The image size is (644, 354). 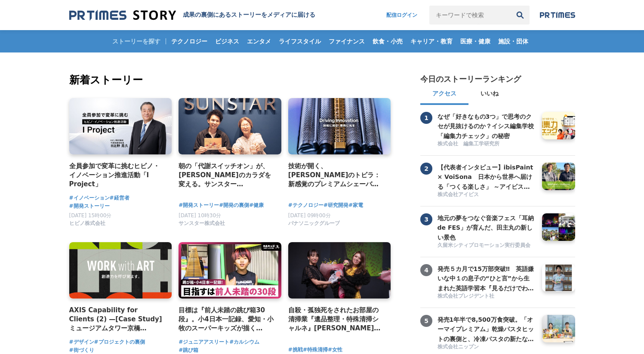 I want to click on a: 発売1年半で8,500万食突破。「オーマイプレミアム」乾燥パスタヒットの裏側と、冷凍パスタの新たな挑戦。徹底的な消費者起点で「おいしさ」を追求するニップンの歩み, so click(x=486, y=329).